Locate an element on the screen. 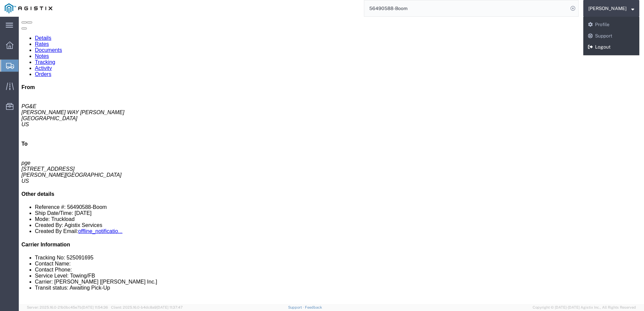 The height and width of the screenshot is (311, 644). a: Logout is located at coordinates (611, 47).